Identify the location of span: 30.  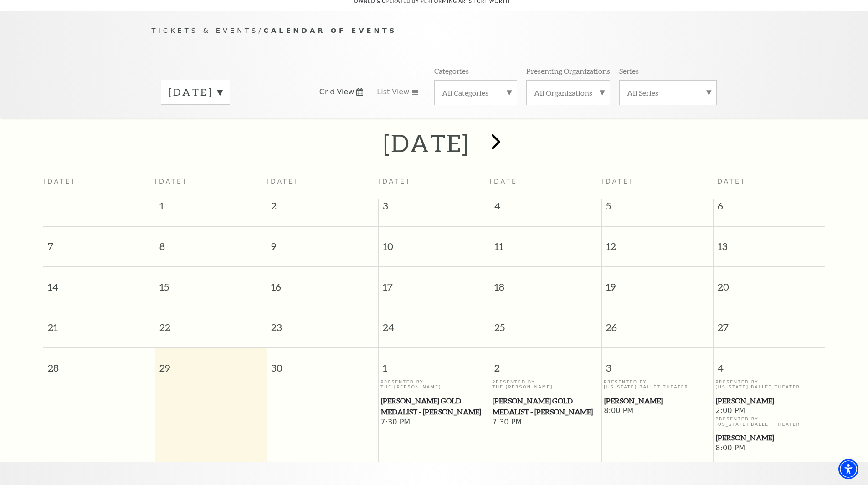
(323, 363).